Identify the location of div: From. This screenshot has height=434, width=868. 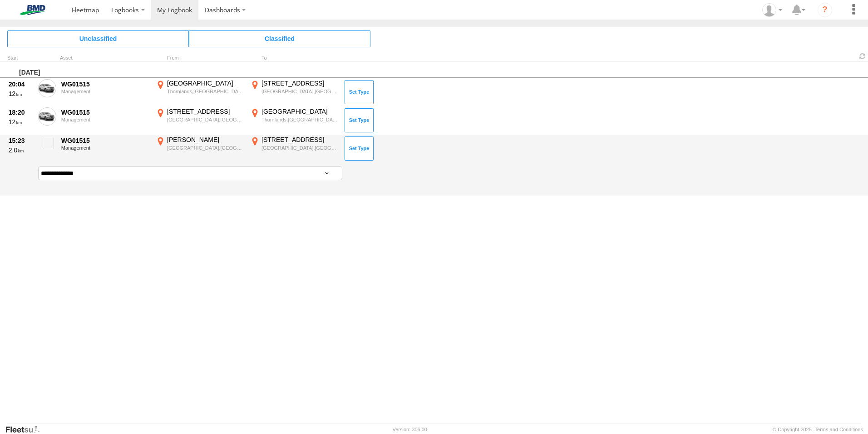
(200, 58).